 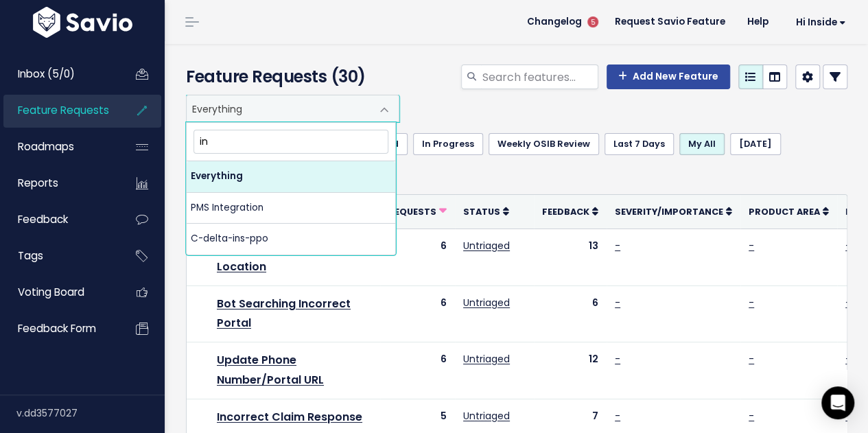 I want to click on a: Update Phone Number/Portal URL, so click(x=270, y=370).